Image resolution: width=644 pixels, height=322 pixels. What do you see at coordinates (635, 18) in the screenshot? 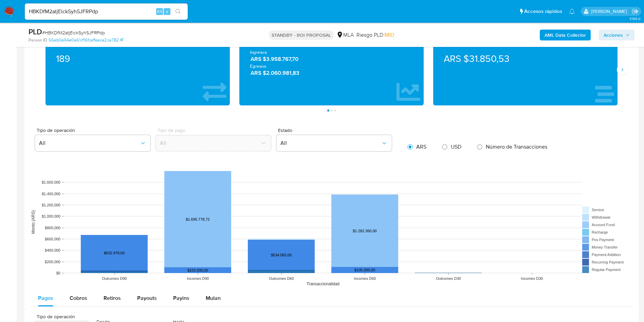
I see `span: 3.156.0` at bounding box center [635, 18].